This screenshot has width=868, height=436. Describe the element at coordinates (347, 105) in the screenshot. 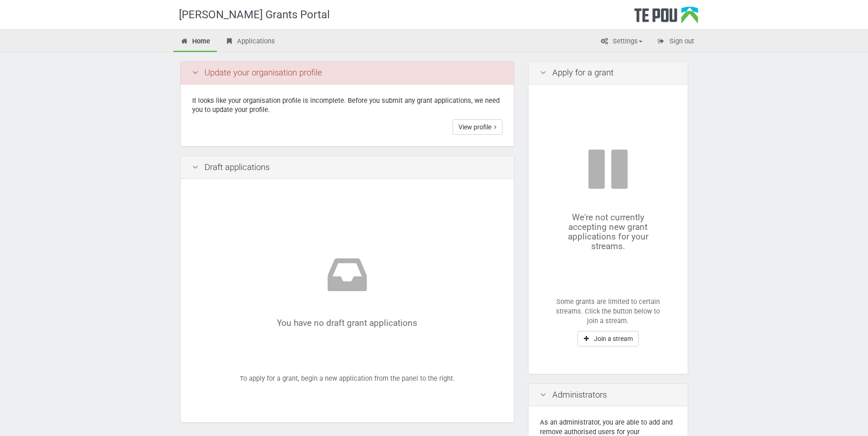

I see `p: It looks like your organisation profile is incomplete. Before you submit any grant applications, ...` at that location.